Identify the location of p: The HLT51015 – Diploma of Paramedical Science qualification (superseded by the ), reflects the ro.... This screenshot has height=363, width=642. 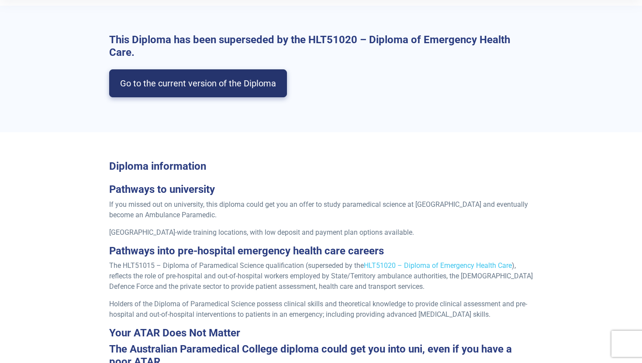
(321, 277).